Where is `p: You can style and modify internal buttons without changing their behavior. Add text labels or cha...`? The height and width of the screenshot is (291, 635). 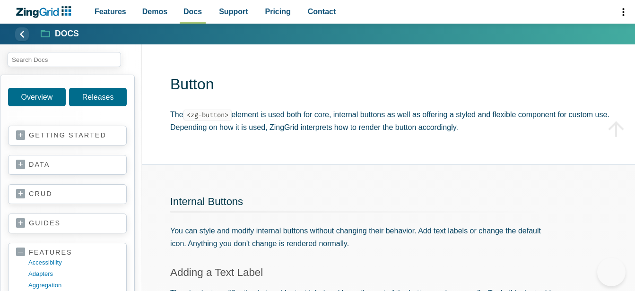
p: You can style and modify internal buttons without changing their behavior. Add text labels or cha... is located at coordinates (362, 237).